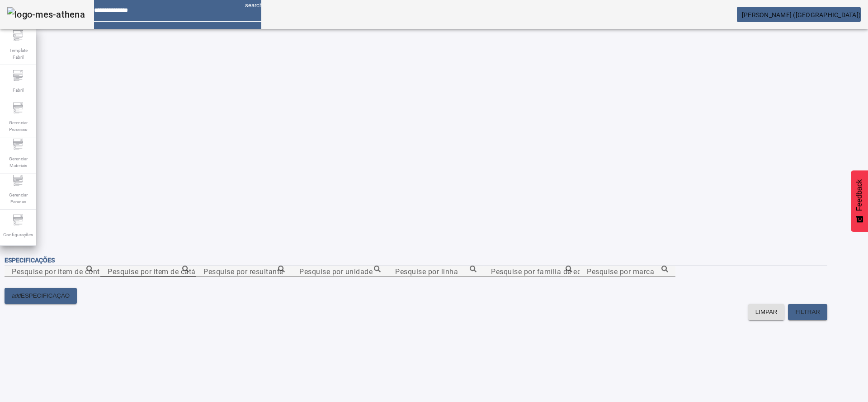 This screenshot has width=868, height=402. Describe the element at coordinates (620, 271) in the screenshot. I see `mat-label: Pesquise por marca` at that location.